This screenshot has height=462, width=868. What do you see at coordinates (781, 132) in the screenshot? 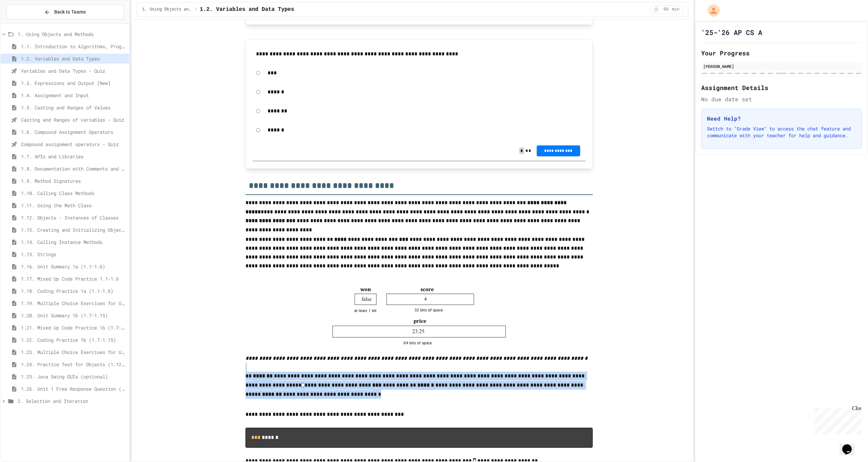
I see `p: Switch to "Grade View" to access the chat feature and communicate with your teacher for help and ...` at bounding box center [781, 132].